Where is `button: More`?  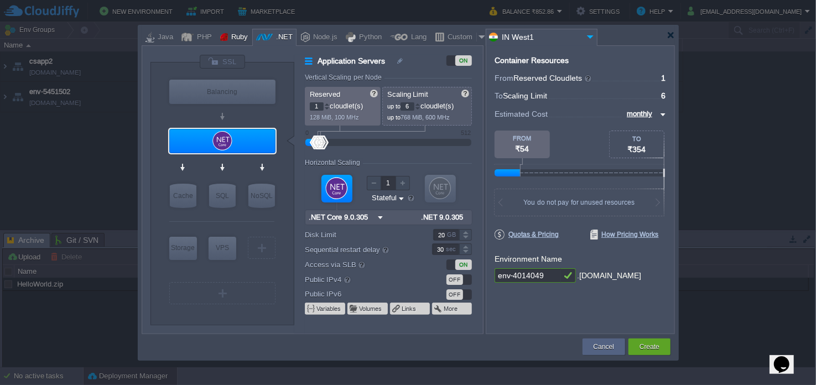 button: More is located at coordinates (451, 309).